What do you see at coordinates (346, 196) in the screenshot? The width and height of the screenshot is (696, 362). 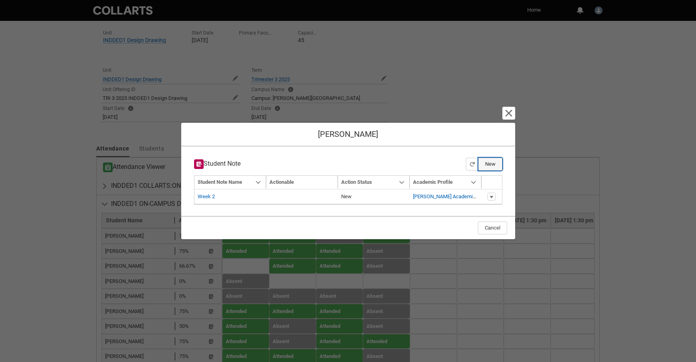 I see `lightning-base-formatted-text: New` at bounding box center [346, 196].